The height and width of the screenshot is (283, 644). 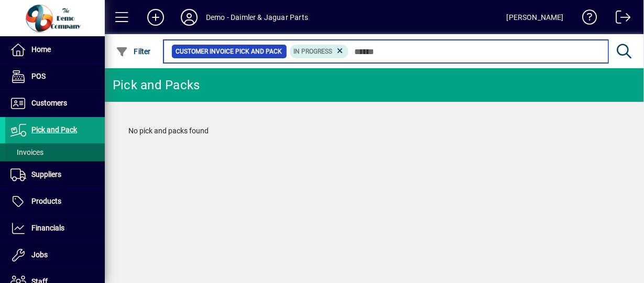 I want to click on div: No pick and packs found, so click(x=374, y=131).